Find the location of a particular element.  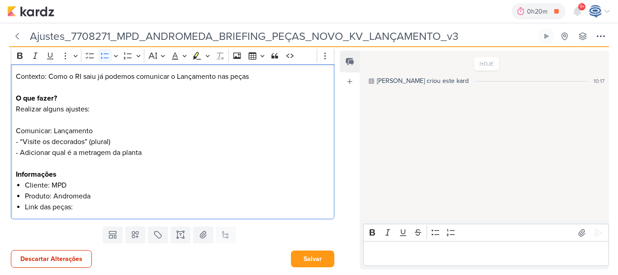

button: Descartar Alterações is located at coordinates (51, 258).